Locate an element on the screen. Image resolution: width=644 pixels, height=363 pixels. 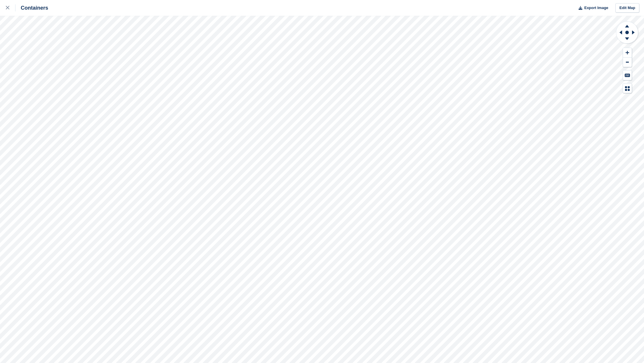
button: Zoom In is located at coordinates (627, 52).